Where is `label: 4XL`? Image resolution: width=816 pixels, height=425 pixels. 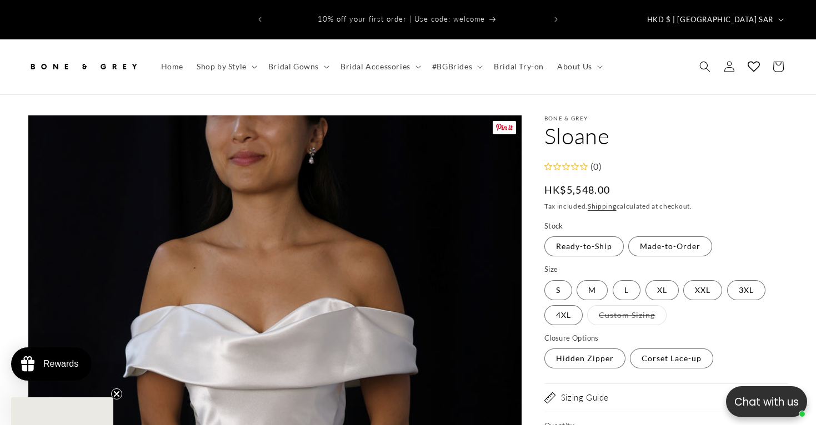 label: 4XL is located at coordinates (563, 315).